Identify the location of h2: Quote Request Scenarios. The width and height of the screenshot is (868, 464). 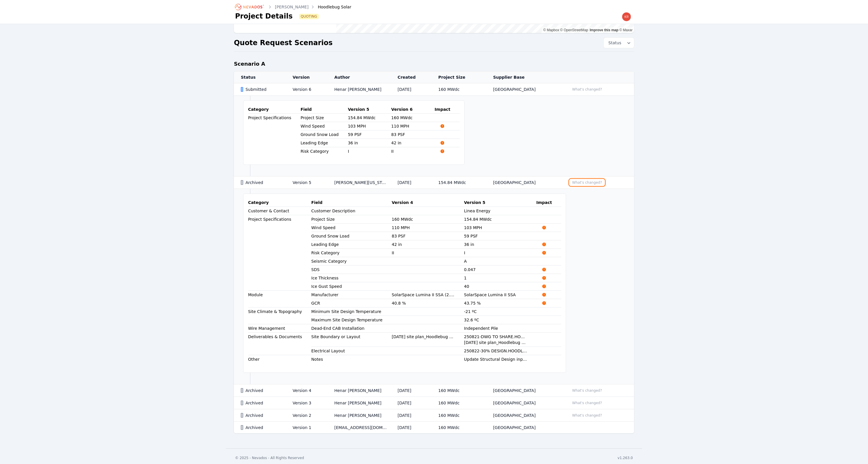
(283, 43).